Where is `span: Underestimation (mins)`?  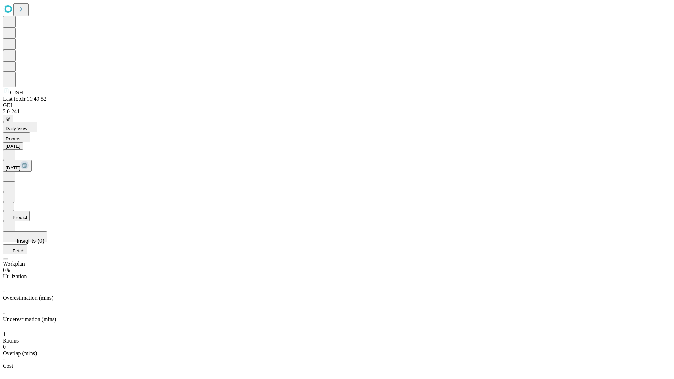
span: Underestimation (mins) is located at coordinates (29, 319).